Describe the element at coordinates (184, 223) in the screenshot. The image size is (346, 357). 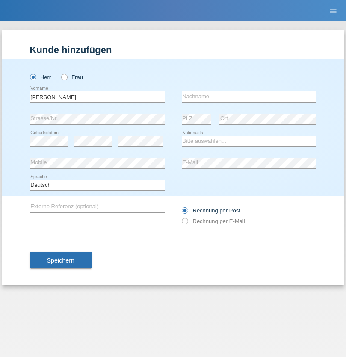
I see `input: Rechnung per E-Mail` at that location.